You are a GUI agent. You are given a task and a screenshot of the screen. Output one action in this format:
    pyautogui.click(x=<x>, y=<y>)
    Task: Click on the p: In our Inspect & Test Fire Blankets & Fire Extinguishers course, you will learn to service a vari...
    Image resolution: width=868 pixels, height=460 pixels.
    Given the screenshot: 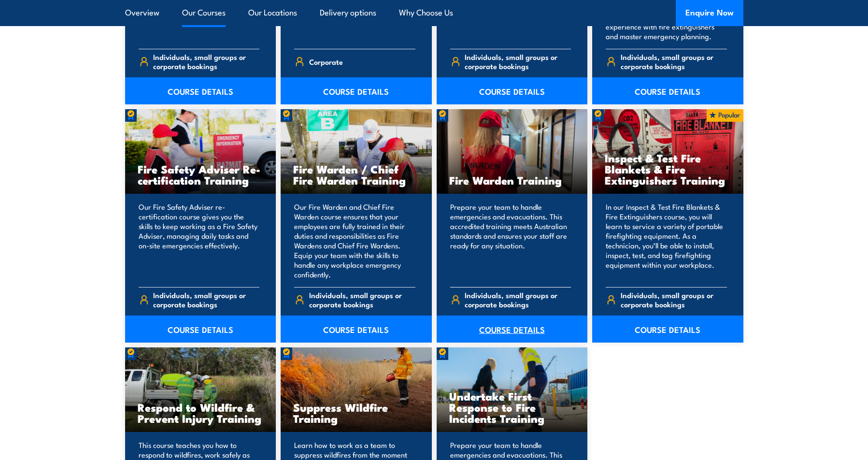 What is the action you would take?
    pyautogui.click(x=666, y=241)
    